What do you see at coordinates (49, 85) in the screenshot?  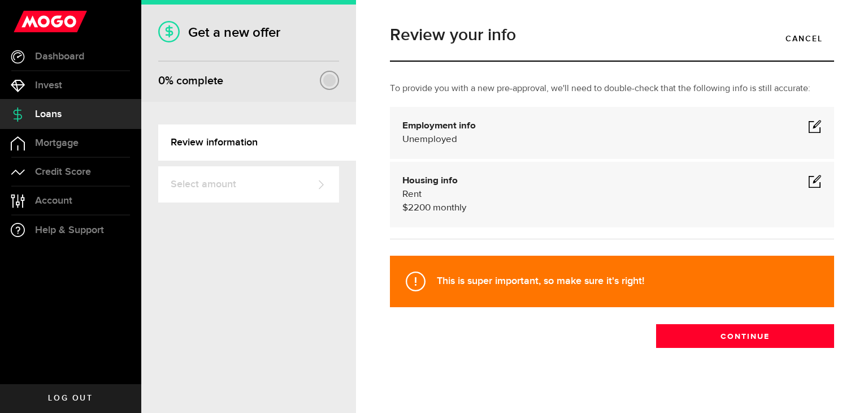 I see `span: Invest` at bounding box center [49, 85].